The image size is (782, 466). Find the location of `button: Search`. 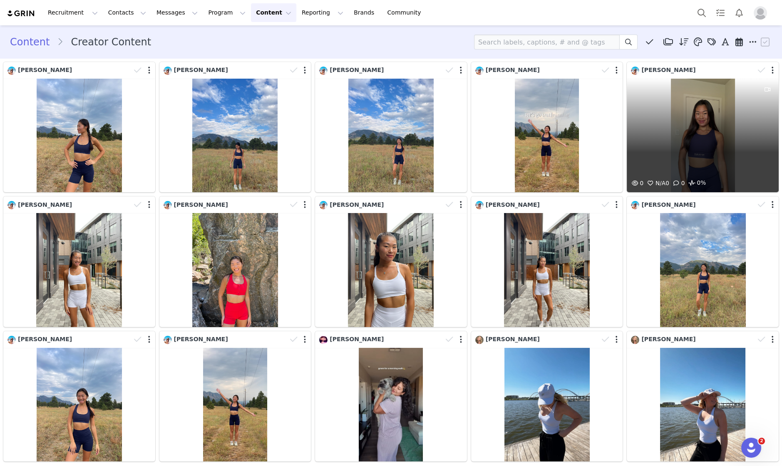

button: Search is located at coordinates (702, 12).